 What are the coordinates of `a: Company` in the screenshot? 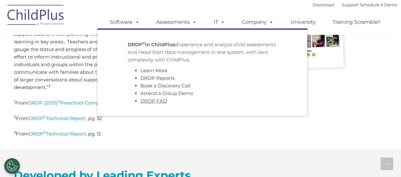 It's located at (257, 22).